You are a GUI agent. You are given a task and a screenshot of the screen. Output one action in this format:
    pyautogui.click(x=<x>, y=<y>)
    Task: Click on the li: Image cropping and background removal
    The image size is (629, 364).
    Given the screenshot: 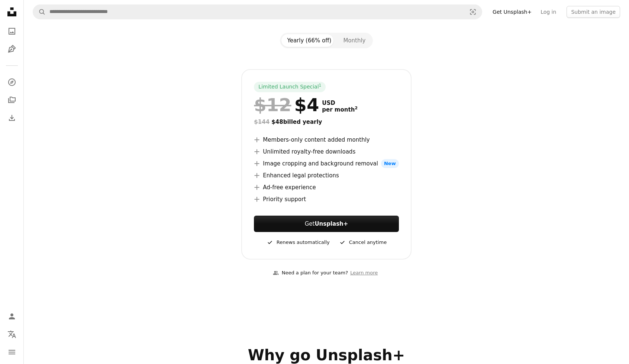 What is the action you would take?
    pyautogui.click(x=326, y=163)
    